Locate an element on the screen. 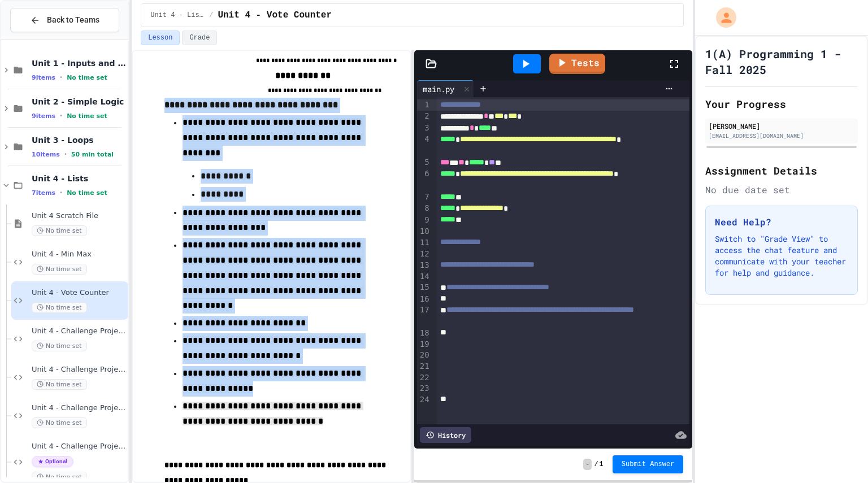  span: Unit 4 - Challenge Project - Gimkit random name generator is located at coordinates (78, 331).